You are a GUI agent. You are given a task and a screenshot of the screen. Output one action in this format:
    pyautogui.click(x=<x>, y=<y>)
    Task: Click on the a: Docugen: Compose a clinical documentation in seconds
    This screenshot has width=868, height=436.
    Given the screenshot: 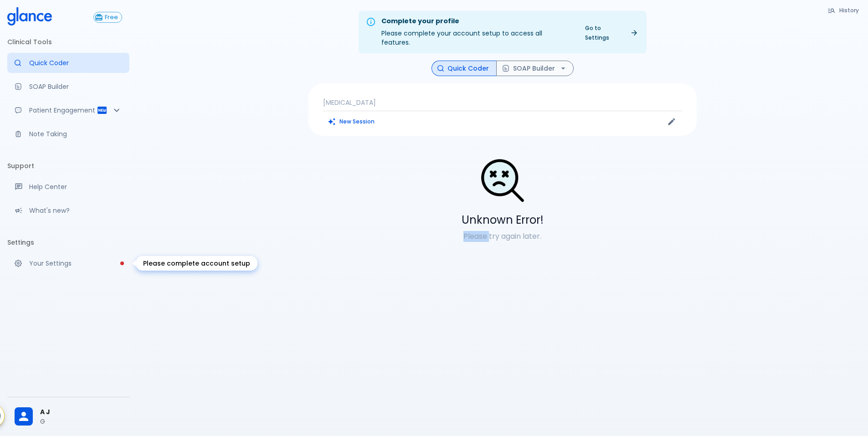 What is the action you would take?
    pyautogui.click(x=68, y=86)
    